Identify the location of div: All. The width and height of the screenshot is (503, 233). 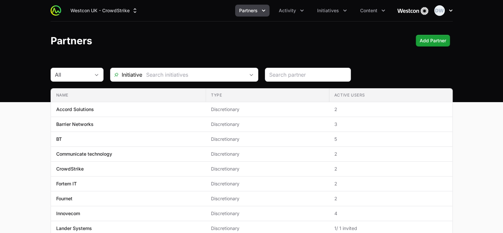
(72, 75).